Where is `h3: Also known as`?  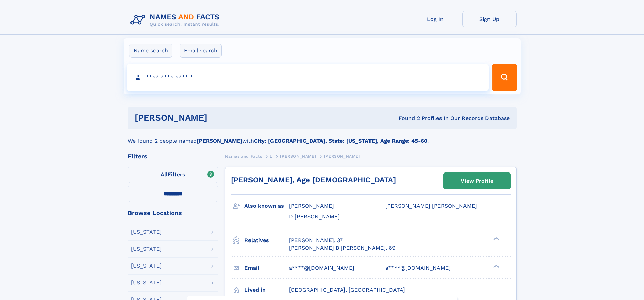
h3: Also known as is located at coordinates (267, 206).